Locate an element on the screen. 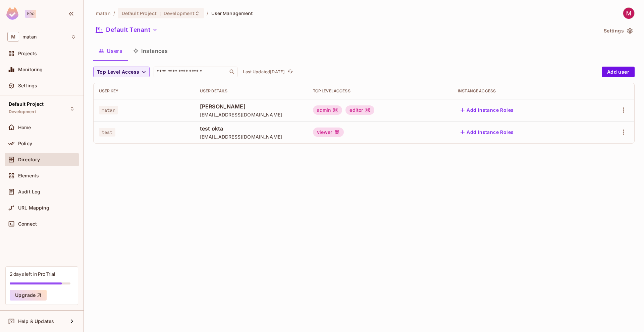 The height and width of the screenshot is (332, 644). span: Click to refresh data is located at coordinates (289, 72).